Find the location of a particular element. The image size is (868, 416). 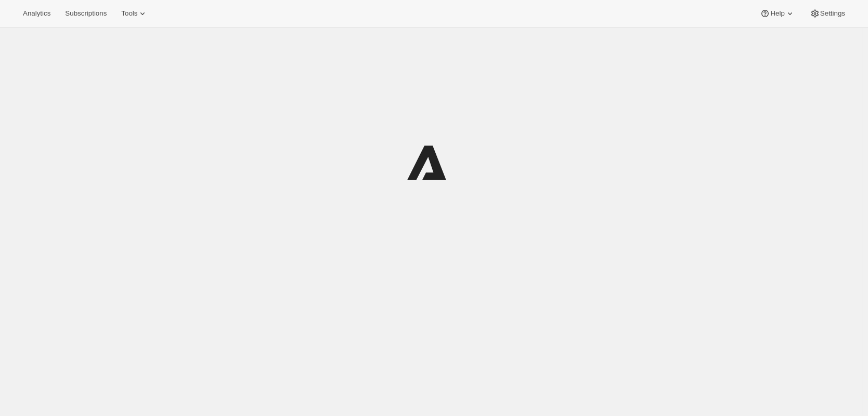

button: Help is located at coordinates (777, 14).